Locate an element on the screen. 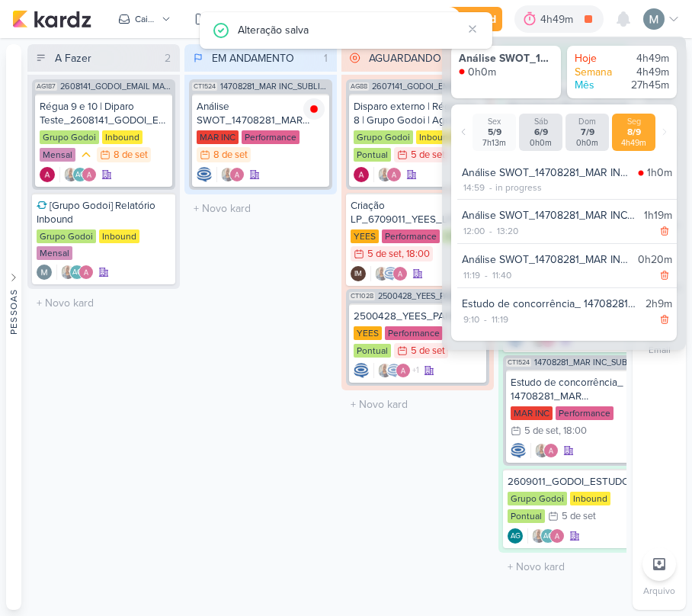 Image resolution: width=692 pixels, height=616 pixels. span: 2500428_YEES_PARQUE_BUENA_VISTA_AJUSTE_LP is located at coordinates (433, 296).